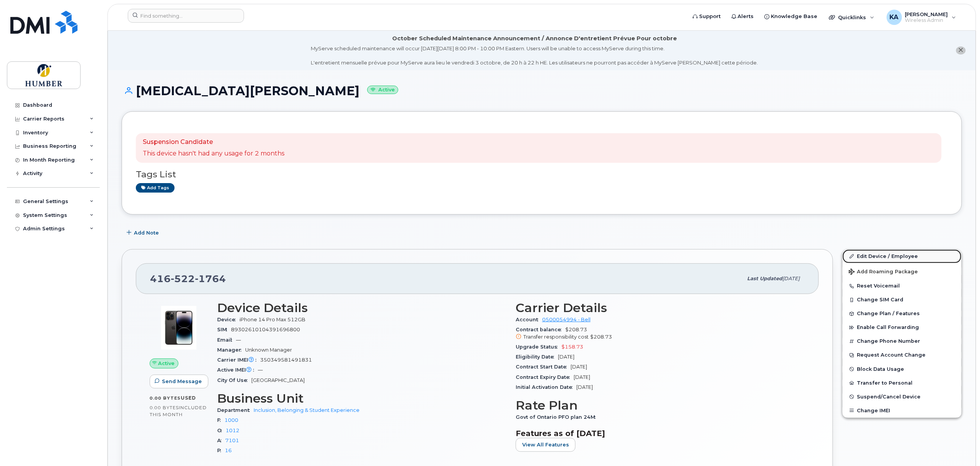  What do you see at coordinates (183, 278) in the screenshot?
I see `span: 522` at bounding box center [183, 278].